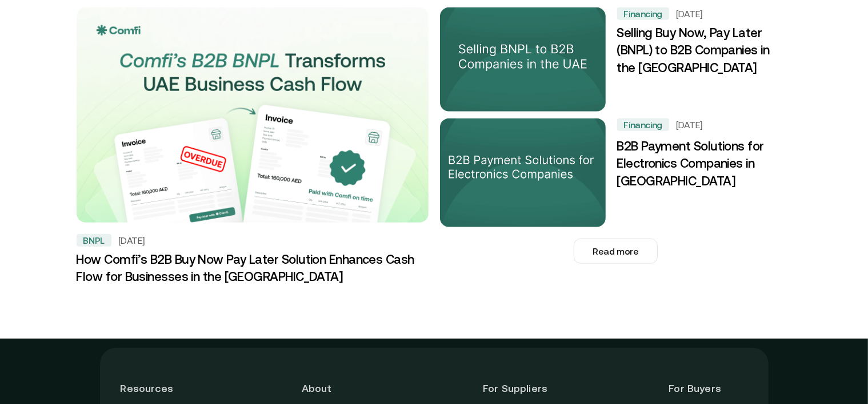 The height and width of the screenshot is (404, 868). What do you see at coordinates (252, 150) in the screenshot?
I see `a: In recent years, the Buy Now Pay Later (BNPL) market has seen significant growth, especially in t...` at bounding box center [252, 150].